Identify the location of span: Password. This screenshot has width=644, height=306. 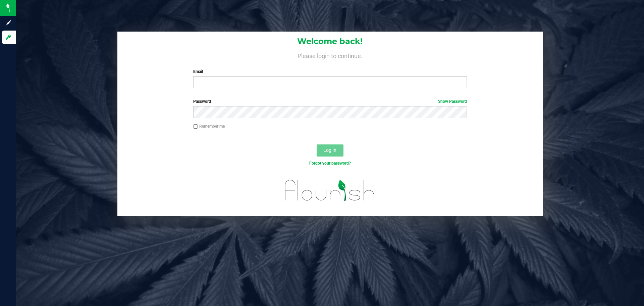
(202, 102).